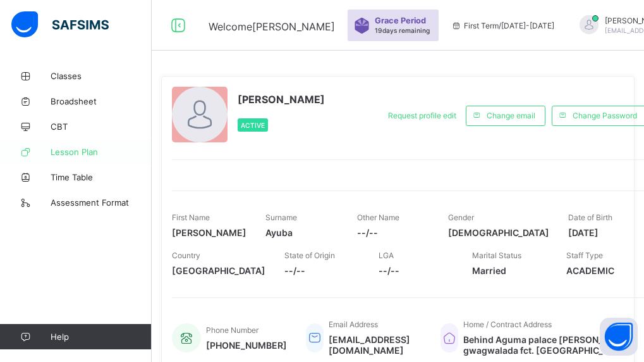 The image size is (644, 362). Describe the element at coordinates (585, 255) in the screenshot. I see `span: Staff Type` at that location.